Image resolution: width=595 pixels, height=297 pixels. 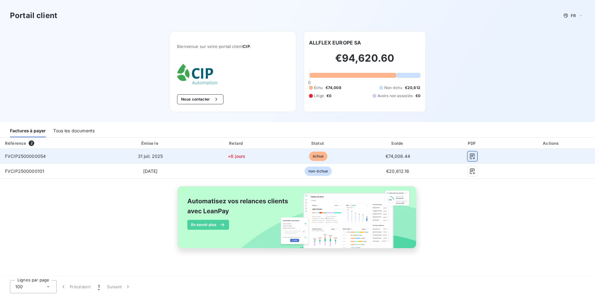 What do you see at coordinates (233, 46) in the screenshot?
I see `span: Bienvenue sur votre portail client .` at bounding box center [233, 46].